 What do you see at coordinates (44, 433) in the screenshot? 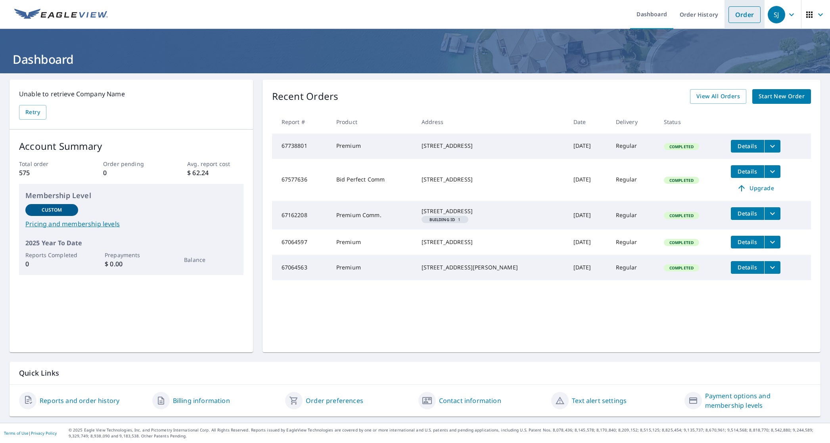
I see `a: Privacy Policy` at bounding box center [44, 433].